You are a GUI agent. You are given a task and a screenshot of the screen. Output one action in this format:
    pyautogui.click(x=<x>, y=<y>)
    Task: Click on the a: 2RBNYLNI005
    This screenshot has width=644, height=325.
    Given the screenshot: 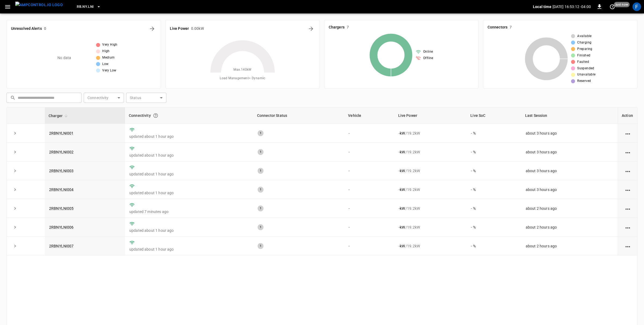 What is the action you would take?
    pyautogui.click(x=62, y=208)
    